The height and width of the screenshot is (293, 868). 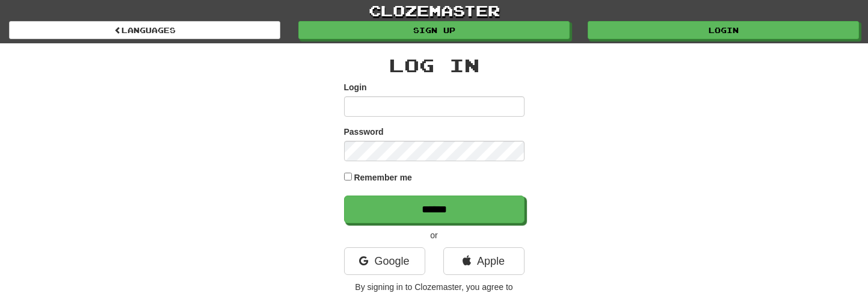 I want to click on a: Sign up, so click(x=434, y=30).